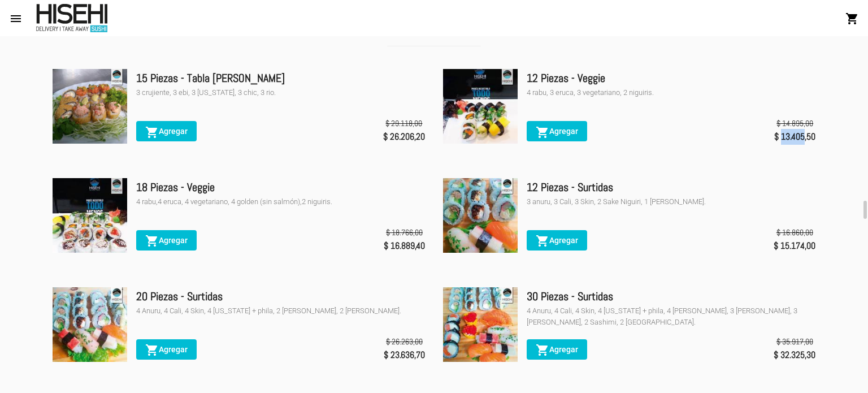  I want to click on div: 20 Piezas - Surtidas, so click(281, 297).